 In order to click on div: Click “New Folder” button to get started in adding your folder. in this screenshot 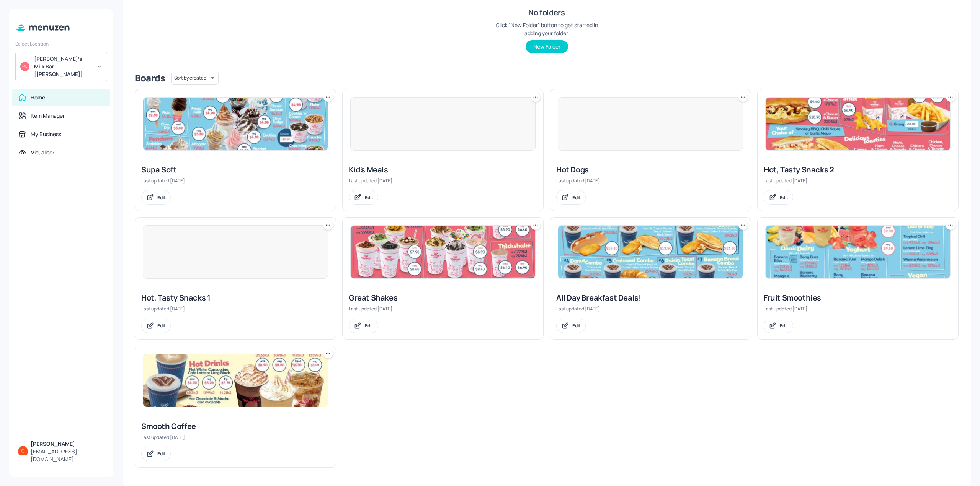, I will do `click(547, 29)`.